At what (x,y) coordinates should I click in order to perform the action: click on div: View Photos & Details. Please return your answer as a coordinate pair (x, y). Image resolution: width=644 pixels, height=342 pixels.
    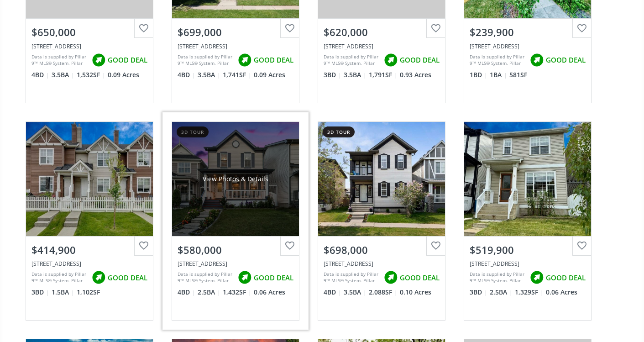
    Looking at the image, I should click on (235, 179).